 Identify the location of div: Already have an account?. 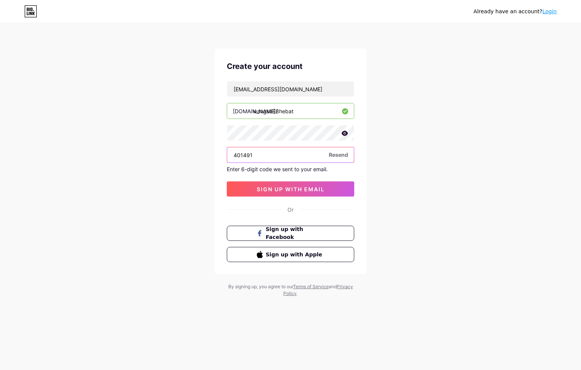
(515, 11).